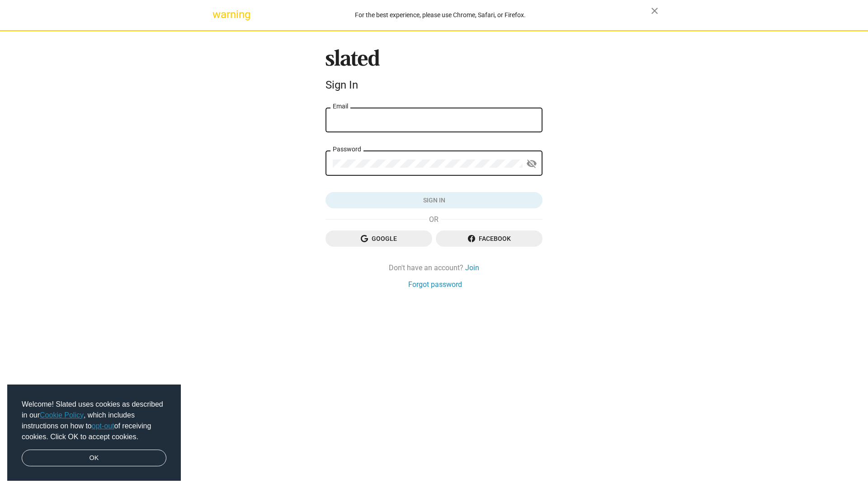 The image size is (868, 488). What do you see at coordinates (218, 15) in the screenshot?
I see `mat-icon: warning` at bounding box center [218, 15].